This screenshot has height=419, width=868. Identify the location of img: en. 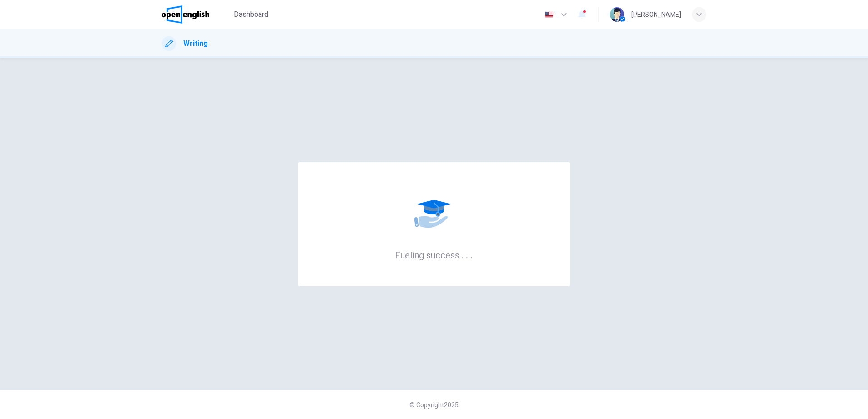
(549, 15).